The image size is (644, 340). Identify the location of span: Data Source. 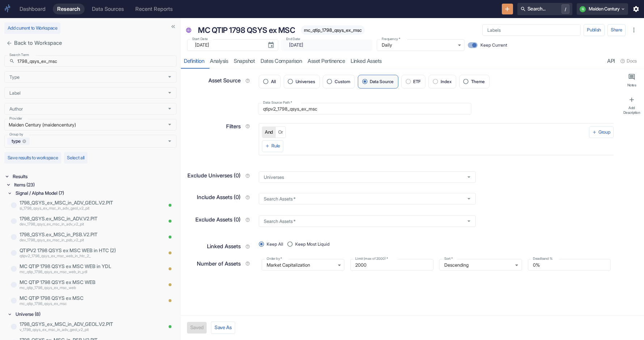
(382, 82).